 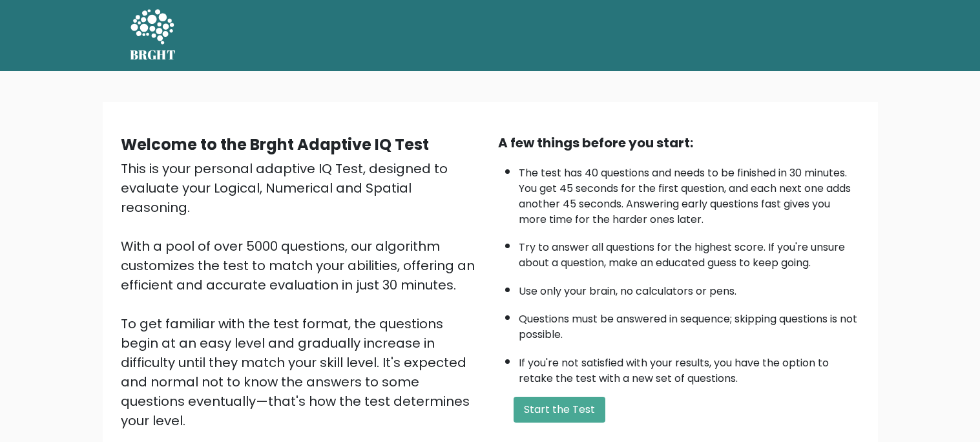 What do you see at coordinates (689, 252) in the screenshot?
I see `li: Try to answer all questions for the highest score. If you're unsure about a question, make an edu...` at bounding box center [689, 252].